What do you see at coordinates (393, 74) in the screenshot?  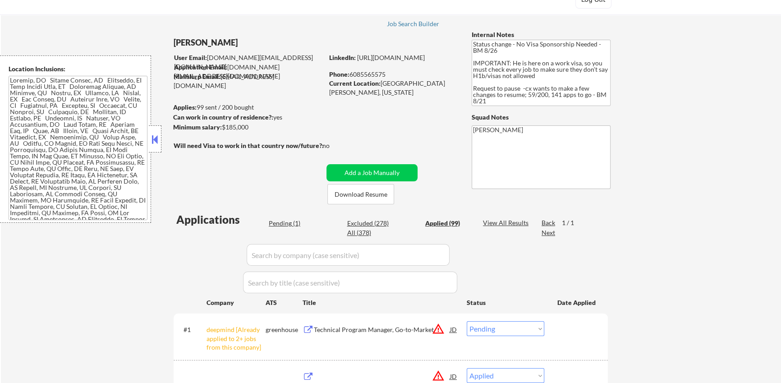 I see `div: 6085565575` at bounding box center [393, 74].